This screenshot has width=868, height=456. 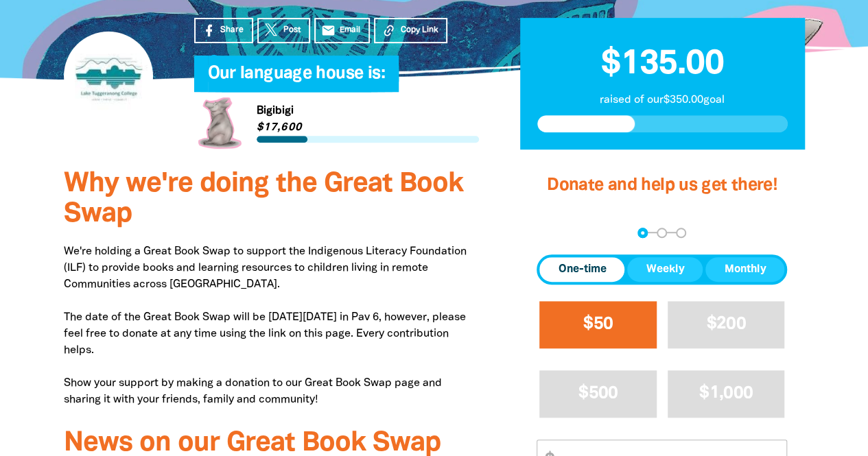 I want to click on button: Navigate to step 3 of 3 to enter your payment details, so click(x=681, y=232).